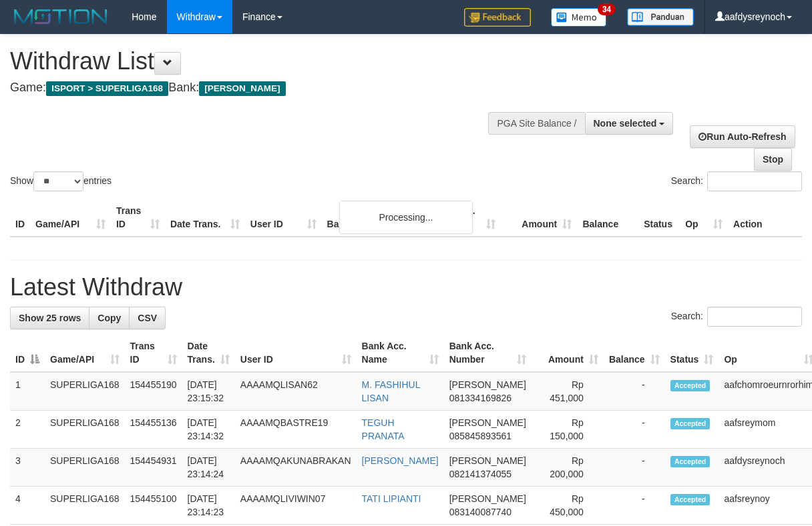  Describe the element at coordinates (692, 353) in the screenshot. I see `th: Status: activate to sort column ascending` at that location.